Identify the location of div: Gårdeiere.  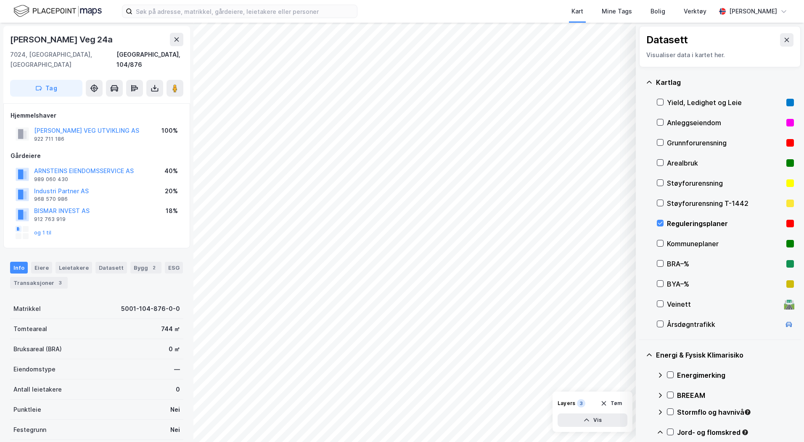
(97, 156).